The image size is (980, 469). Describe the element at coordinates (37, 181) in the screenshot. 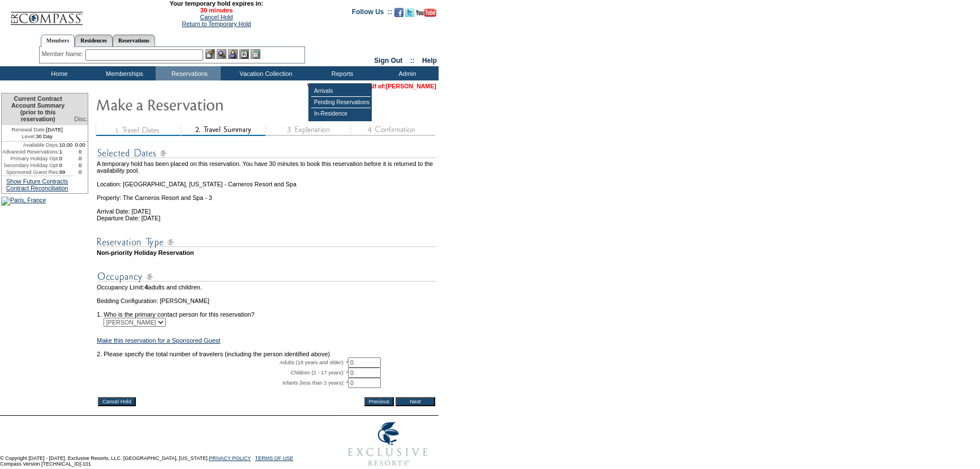

I see `a: Show Future Contracts` at that location.